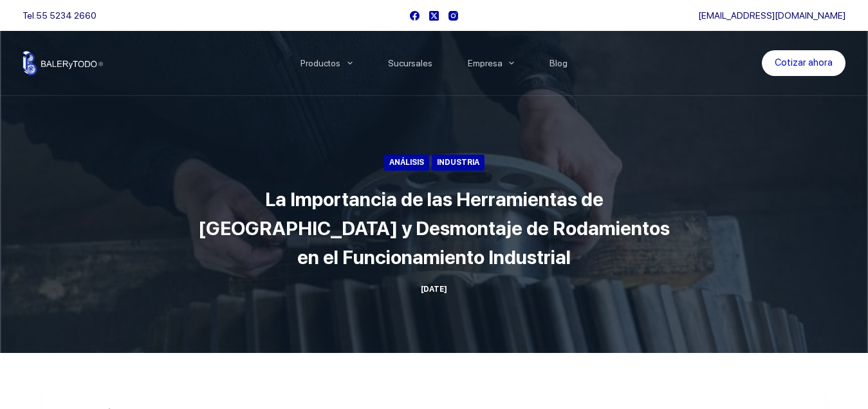 This screenshot has height=409, width=868. Describe the element at coordinates (66, 15) in the screenshot. I see `a: 55 5234 2660` at that location.